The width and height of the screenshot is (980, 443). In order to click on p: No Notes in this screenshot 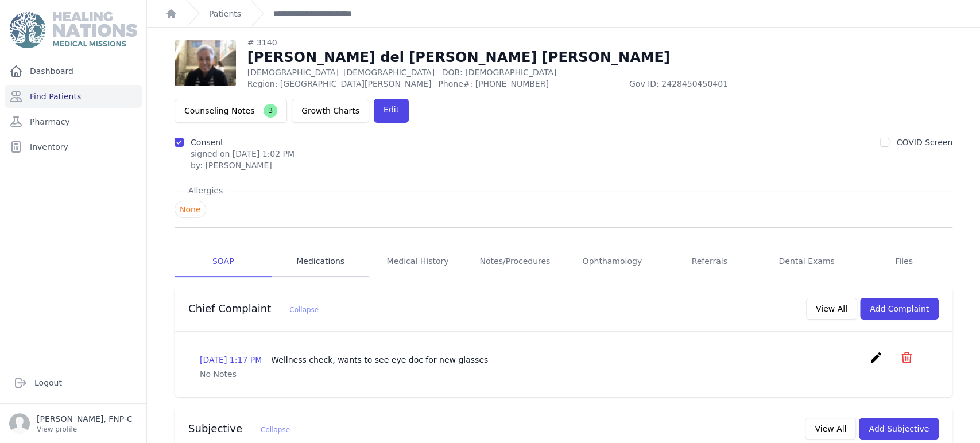, I will do `click(563, 374)`.